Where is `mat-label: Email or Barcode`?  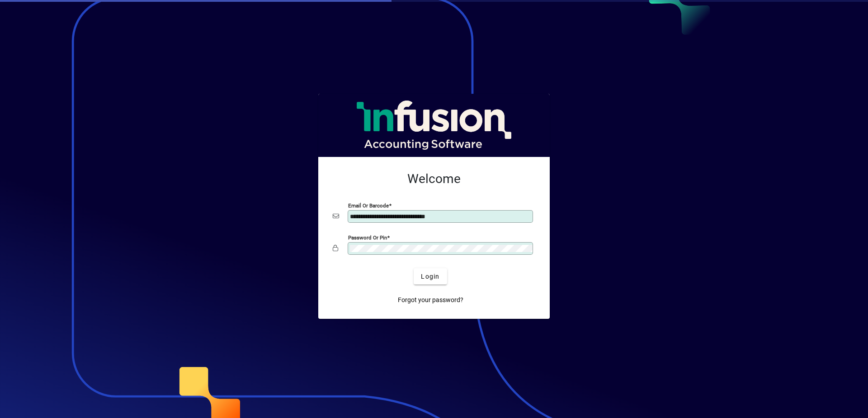
mat-label: Email or Barcode is located at coordinates (369, 206).